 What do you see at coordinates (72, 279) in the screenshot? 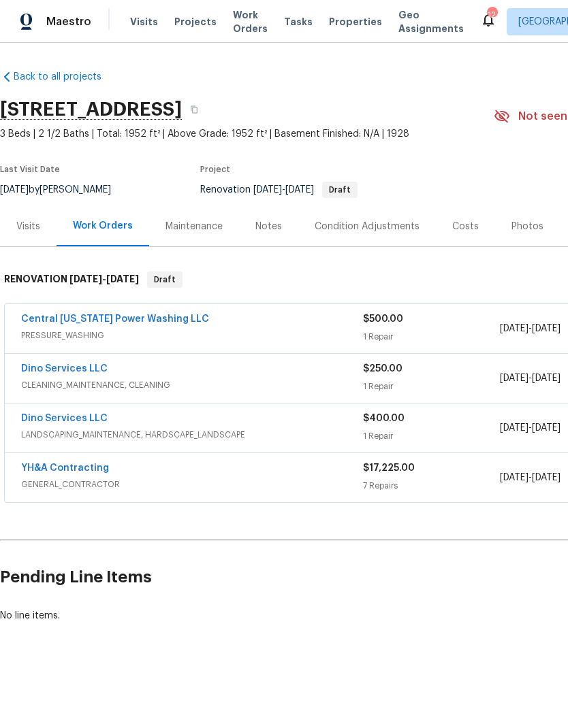
I see `h6: RENOVATION` at bounding box center [72, 279].